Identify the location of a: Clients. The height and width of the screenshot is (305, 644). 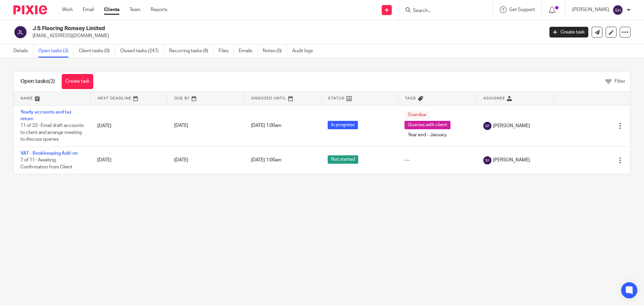
(112, 10).